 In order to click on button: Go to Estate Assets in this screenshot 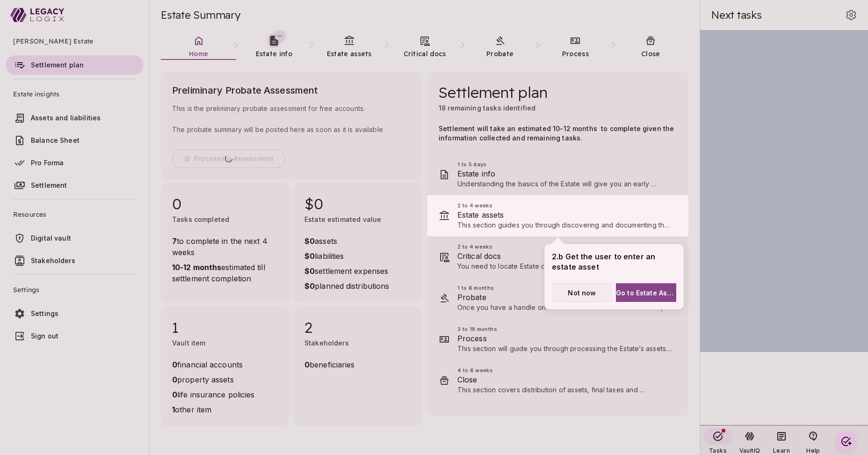, I will do `click(646, 293)`.